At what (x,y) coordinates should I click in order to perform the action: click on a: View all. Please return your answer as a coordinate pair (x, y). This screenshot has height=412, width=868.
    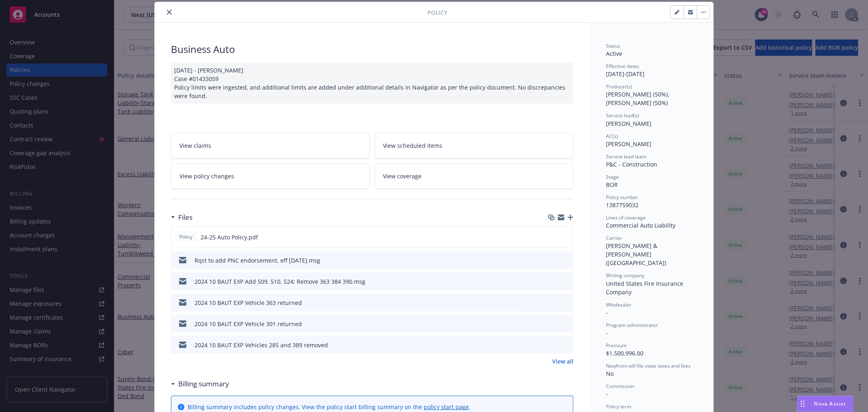
    Looking at the image, I should click on (563, 361).